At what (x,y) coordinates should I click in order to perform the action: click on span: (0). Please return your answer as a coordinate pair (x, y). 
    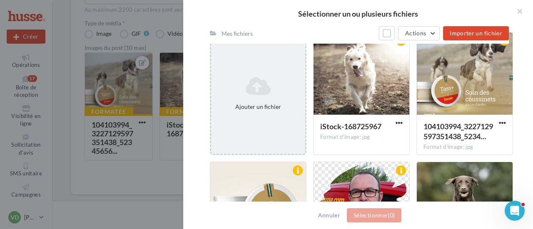
    Looking at the image, I should click on (391, 215).